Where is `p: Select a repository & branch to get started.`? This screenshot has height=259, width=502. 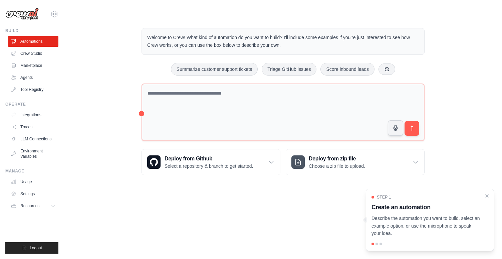 p: Select a repository & branch to get started. is located at coordinates (209, 166).